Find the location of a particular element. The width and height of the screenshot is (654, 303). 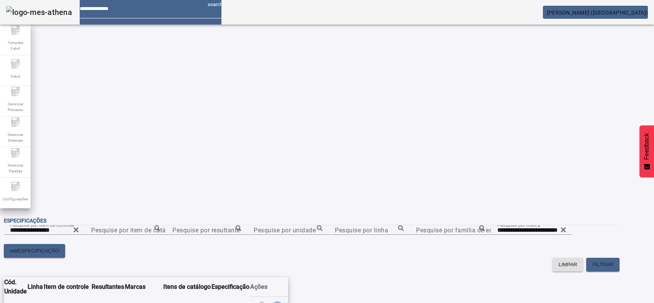

span: Feedback is located at coordinates (646, 146).